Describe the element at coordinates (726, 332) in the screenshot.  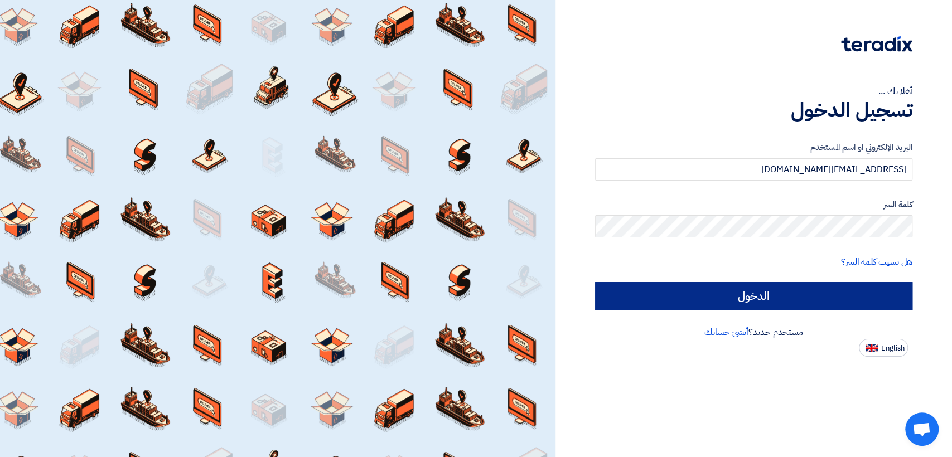
I see `a: أنشئ حسابك` at that location.